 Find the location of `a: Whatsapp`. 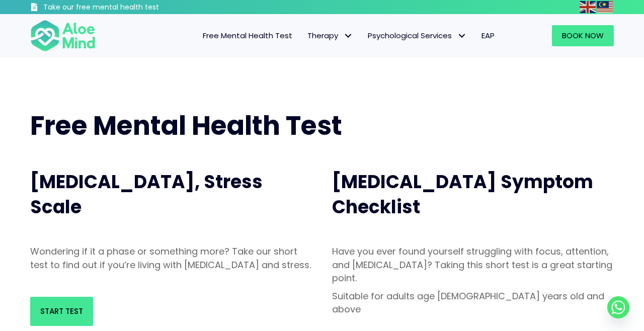

a: Whatsapp is located at coordinates (618, 307).